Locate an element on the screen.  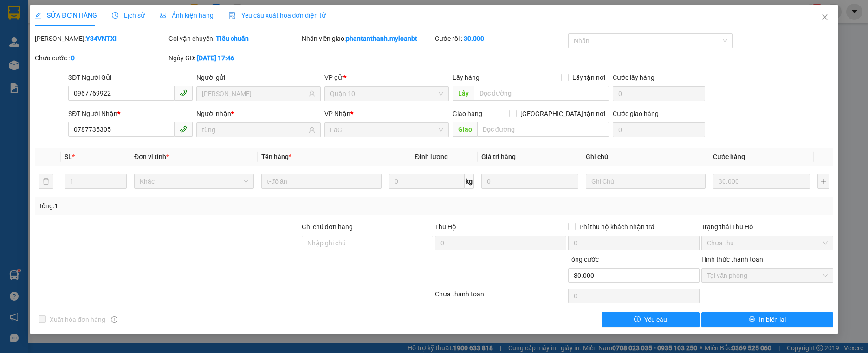
label: Cước lấy hàng is located at coordinates (633, 78).